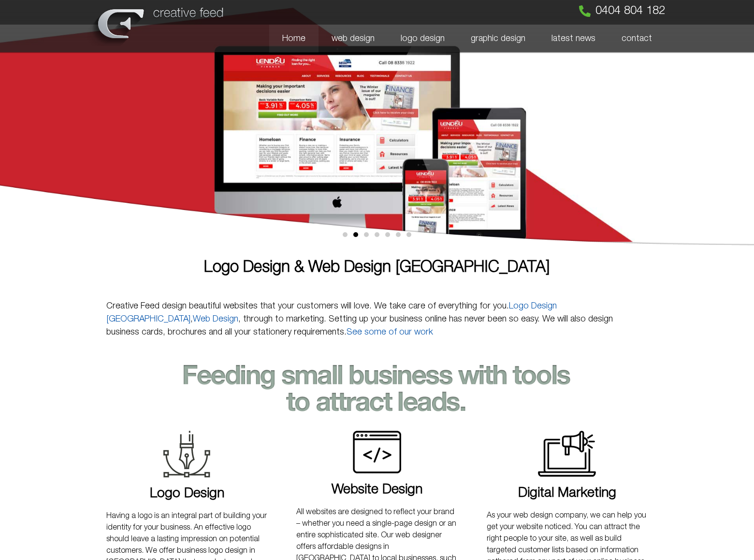 This screenshot has height=560, width=754. Describe the element at coordinates (377, 452) in the screenshot. I see `img: Web Design Adelaide` at that location.